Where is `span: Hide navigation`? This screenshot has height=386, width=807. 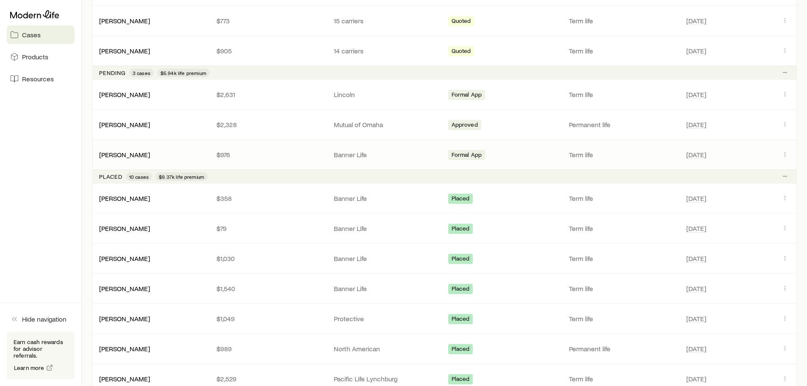
span: Hide navigation is located at coordinates (44, 319).